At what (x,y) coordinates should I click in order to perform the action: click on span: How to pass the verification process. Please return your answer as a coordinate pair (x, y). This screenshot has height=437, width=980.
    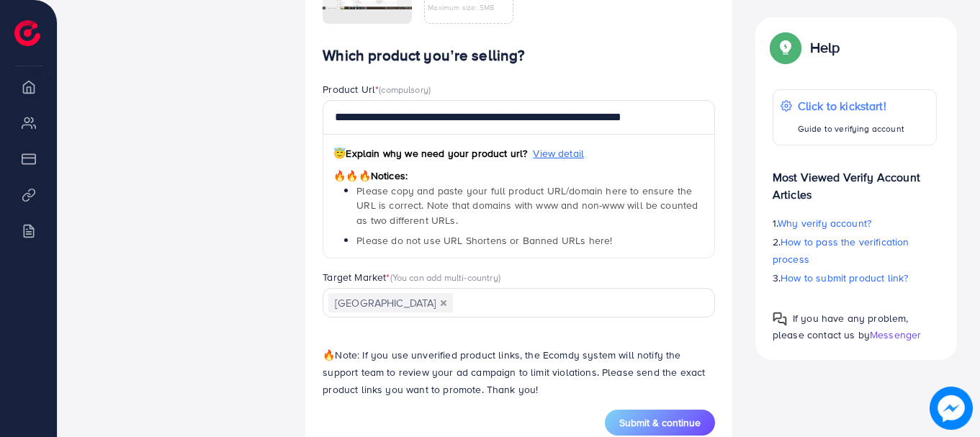
    Looking at the image, I should click on (841, 250).